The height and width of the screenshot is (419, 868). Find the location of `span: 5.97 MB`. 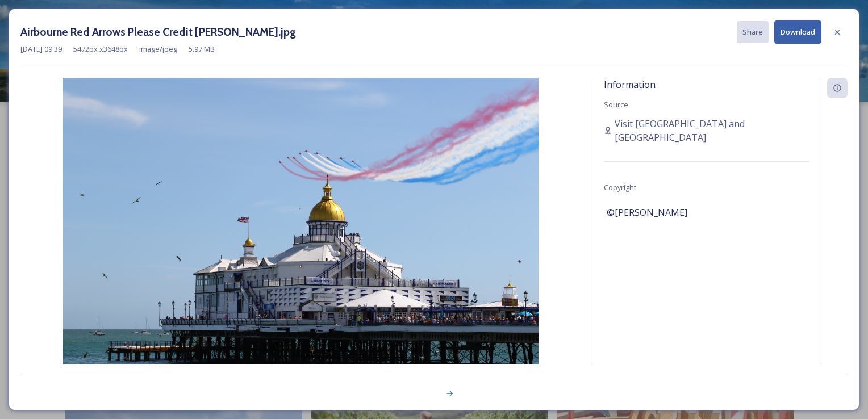

span: 5.97 MB is located at coordinates (202, 48).